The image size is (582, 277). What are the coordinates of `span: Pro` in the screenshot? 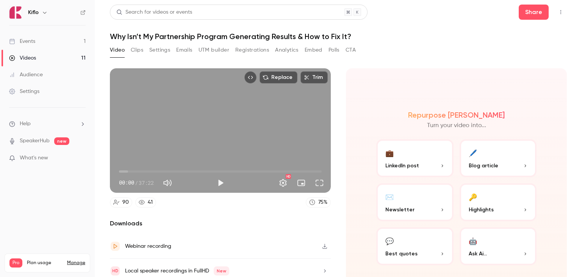 It's located at (16, 262).